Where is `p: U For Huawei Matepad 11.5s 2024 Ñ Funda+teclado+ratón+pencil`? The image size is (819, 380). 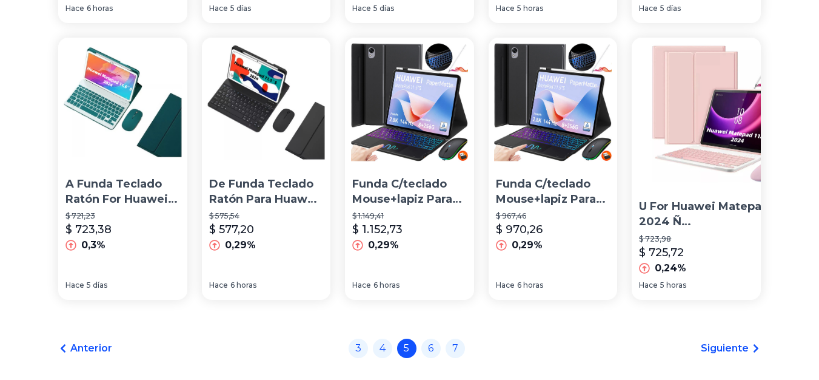
p: U For Huawei Matepad 11.5s 2024 Ñ Funda+teclado+ratón+pencil is located at coordinates (722, 214).